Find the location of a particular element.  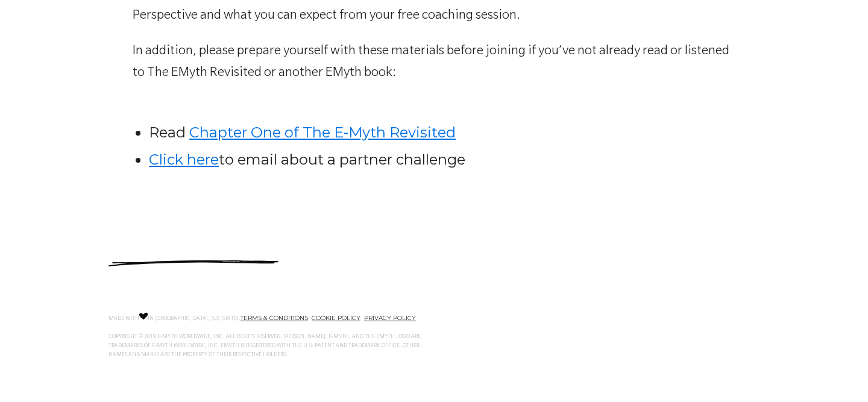

a: COOKIE POLICY is located at coordinates (336, 318).